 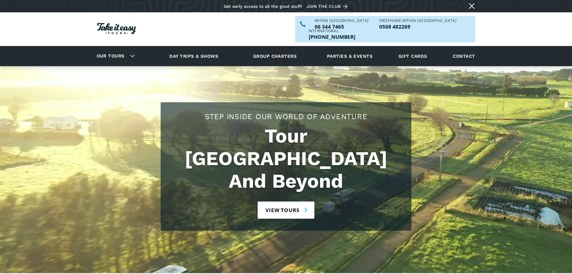 I want to click on div: Get early access to all the good stuff!, so click(x=263, y=6).